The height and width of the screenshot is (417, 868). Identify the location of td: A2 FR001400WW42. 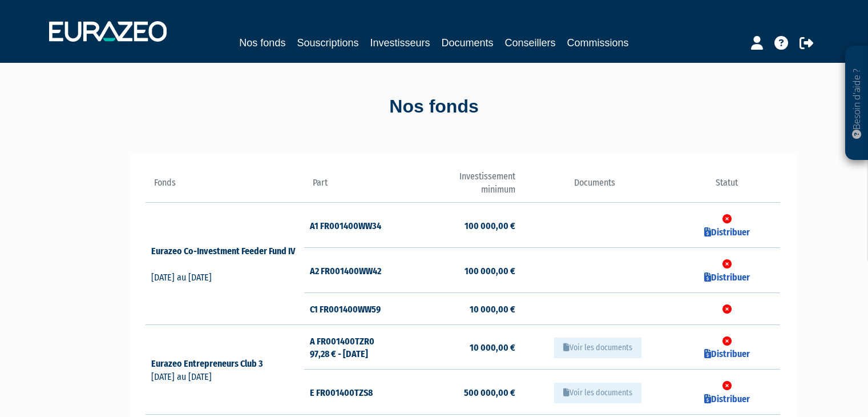
(357, 270).